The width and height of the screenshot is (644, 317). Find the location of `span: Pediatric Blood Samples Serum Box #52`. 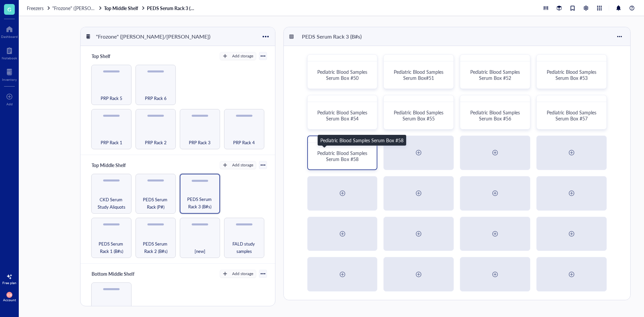

span: Pediatric Blood Samples Serum Box #52 is located at coordinates (496, 75).